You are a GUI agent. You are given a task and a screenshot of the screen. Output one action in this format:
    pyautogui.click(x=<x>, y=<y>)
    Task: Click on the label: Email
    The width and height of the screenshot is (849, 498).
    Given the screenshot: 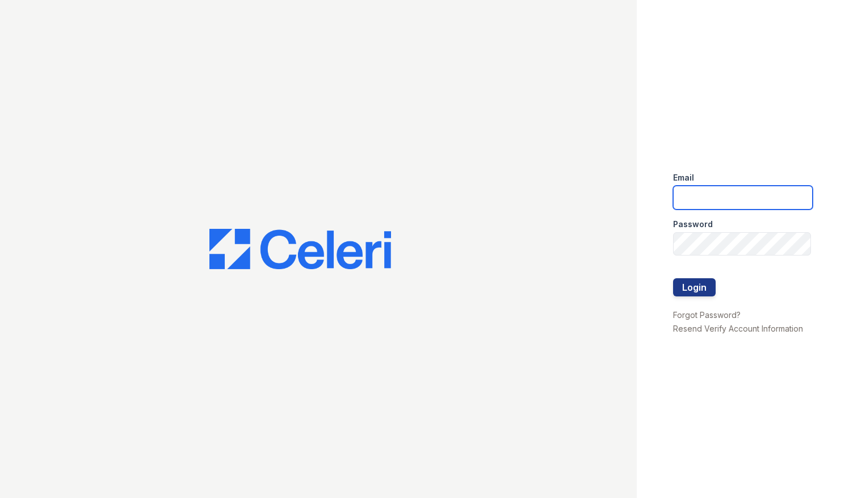 What is the action you would take?
    pyautogui.click(x=683, y=178)
    